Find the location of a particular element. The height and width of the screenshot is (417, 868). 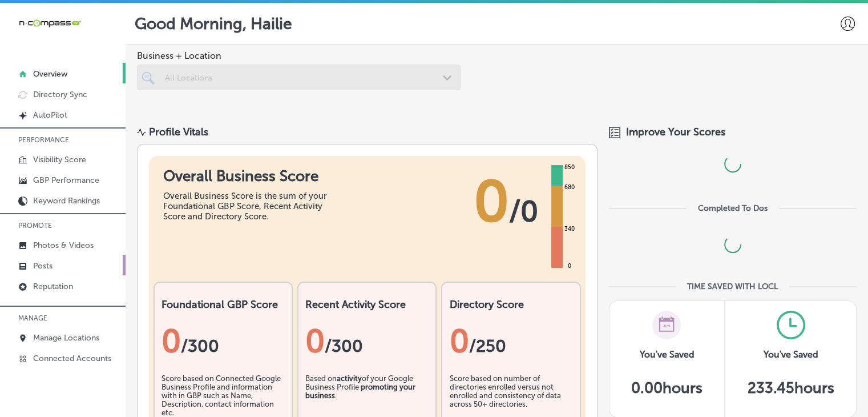

b: promoting your business is located at coordinates (360, 391).